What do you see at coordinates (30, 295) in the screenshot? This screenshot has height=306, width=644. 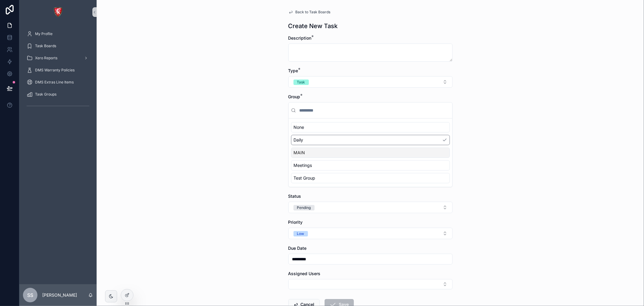 I see `span: SS` at bounding box center [30, 295].